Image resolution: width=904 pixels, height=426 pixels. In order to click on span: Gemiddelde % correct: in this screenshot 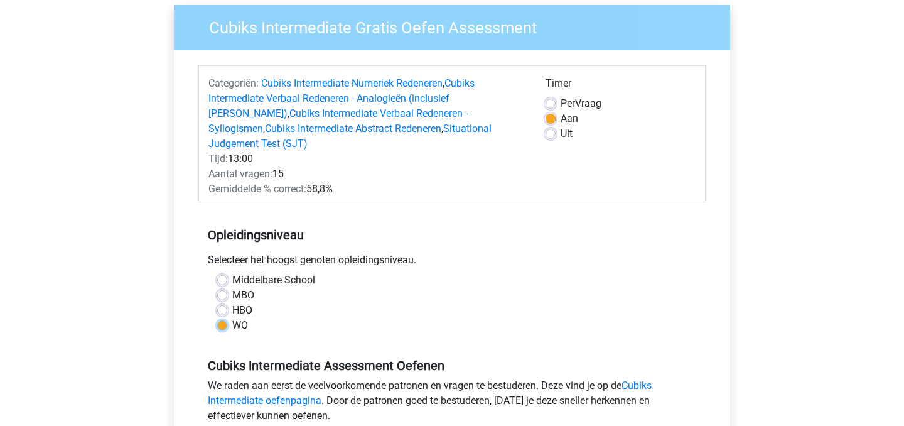, I will do `click(257, 188)`.